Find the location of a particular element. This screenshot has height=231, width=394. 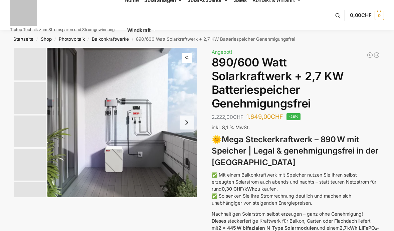

span: Windkraft is located at coordinates (139, 30).